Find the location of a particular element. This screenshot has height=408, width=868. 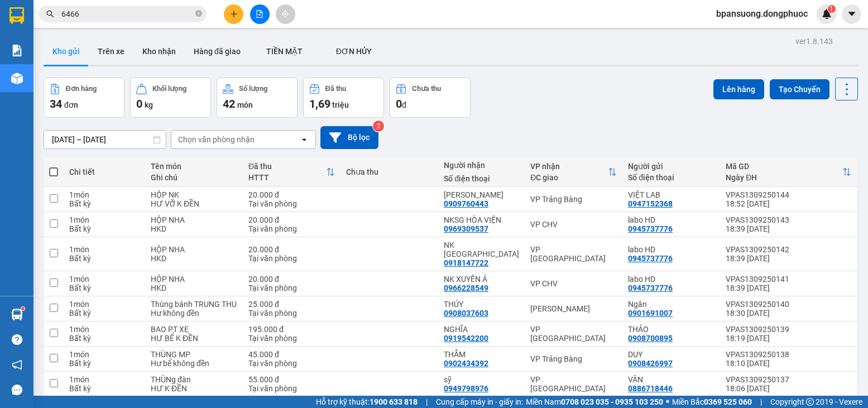

div: THẢO is located at coordinates (671, 329).